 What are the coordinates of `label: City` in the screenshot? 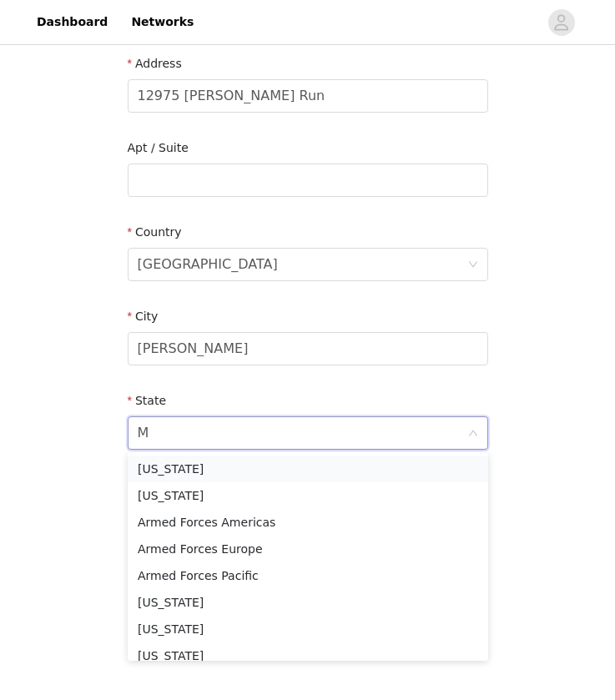 It's located at (143, 316).